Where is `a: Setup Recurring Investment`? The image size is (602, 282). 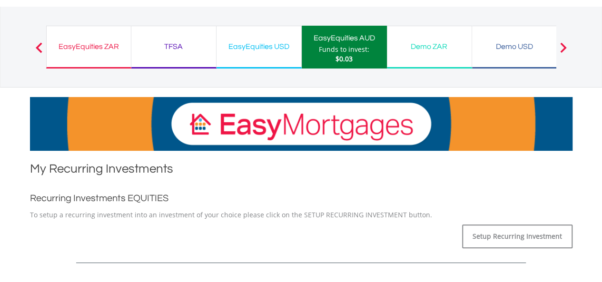 a: Setup Recurring Investment is located at coordinates (518, 237).